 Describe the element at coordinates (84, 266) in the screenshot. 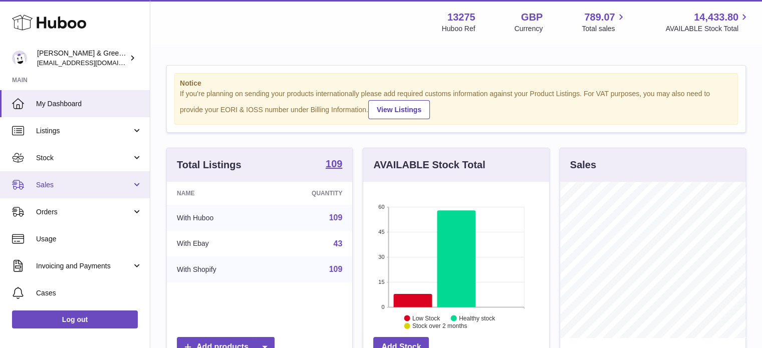

I see `span: Invoicing and Payments` at that location.